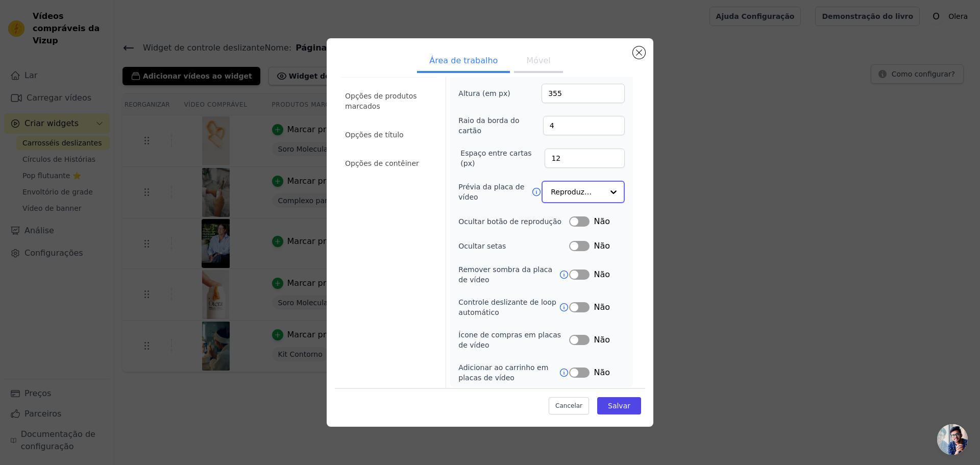 This screenshot has width=980, height=465. I want to click on font: Altura (em px), so click(484, 93).